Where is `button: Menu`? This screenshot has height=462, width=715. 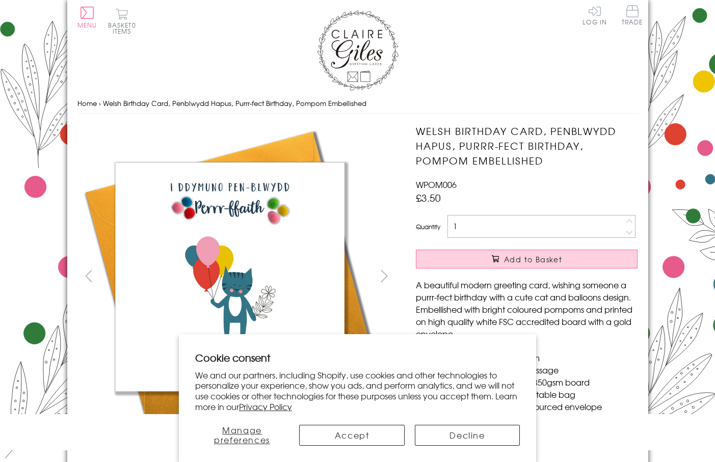 button: Menu is located at coordinates (87, 17).